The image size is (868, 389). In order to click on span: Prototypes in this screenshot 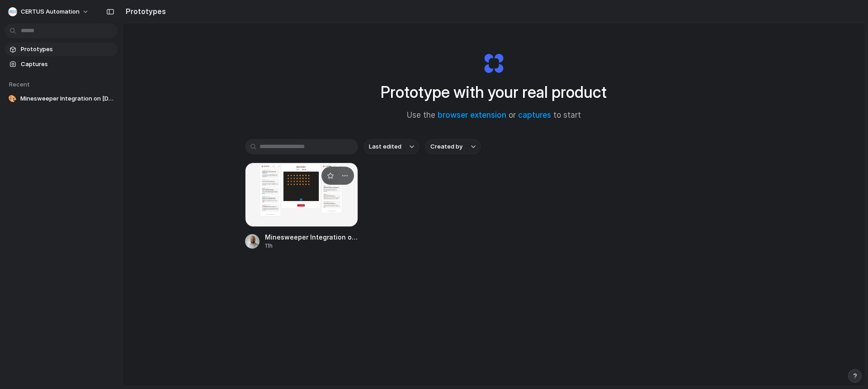, I will do `click(67, 49)`.